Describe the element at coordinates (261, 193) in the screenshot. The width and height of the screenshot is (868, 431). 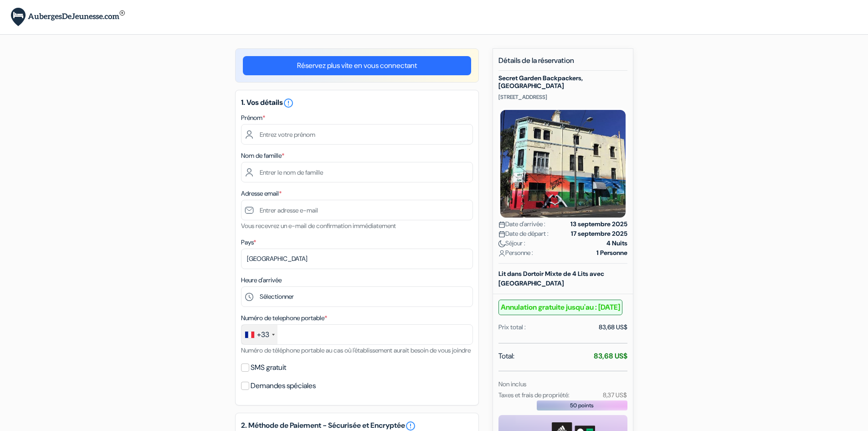
I see `label: Adresse email` at that location.